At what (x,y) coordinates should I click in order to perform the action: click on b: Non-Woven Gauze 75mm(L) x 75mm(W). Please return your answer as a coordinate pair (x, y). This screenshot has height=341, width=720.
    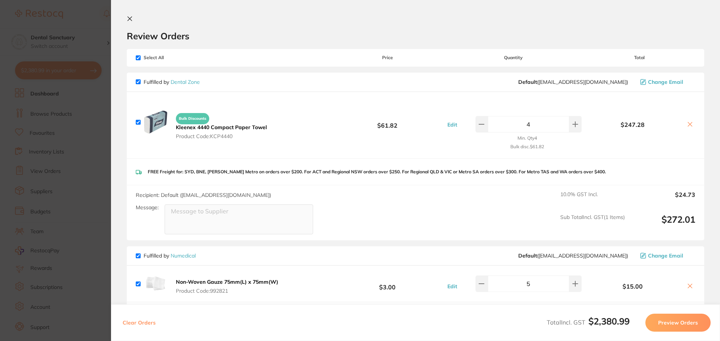
    Looking at the image, I should click on (227, 282).